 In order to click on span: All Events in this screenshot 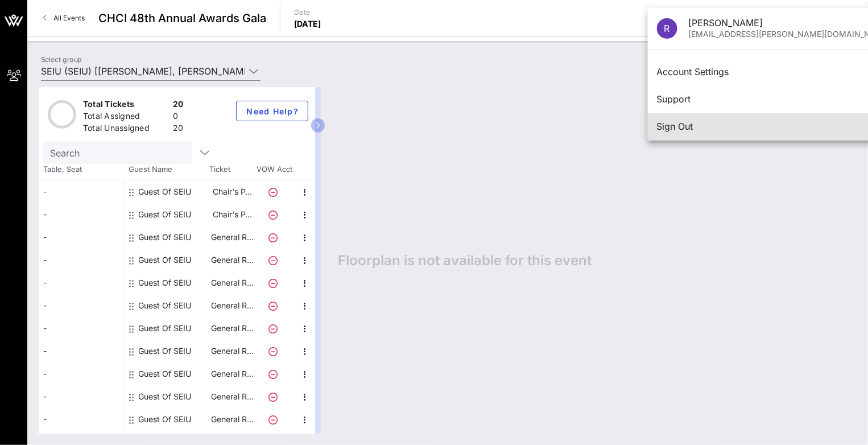, I will do `click(69, 17)`.